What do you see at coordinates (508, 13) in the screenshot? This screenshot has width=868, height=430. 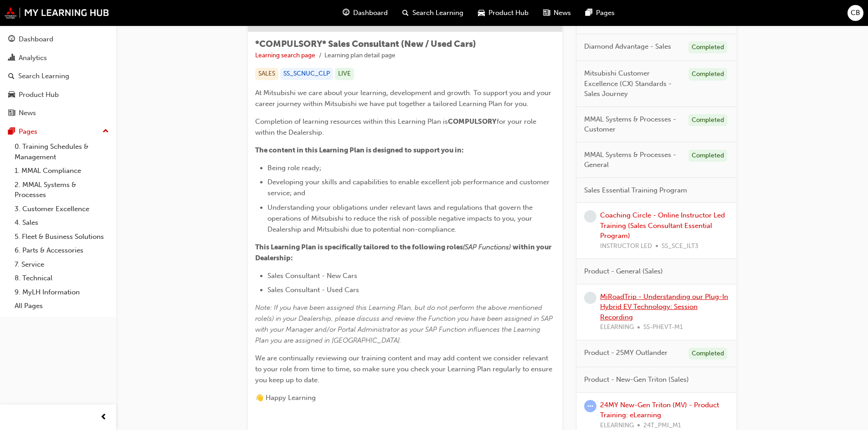 I see `span: Product Hub` at bounding box center [508, 13].